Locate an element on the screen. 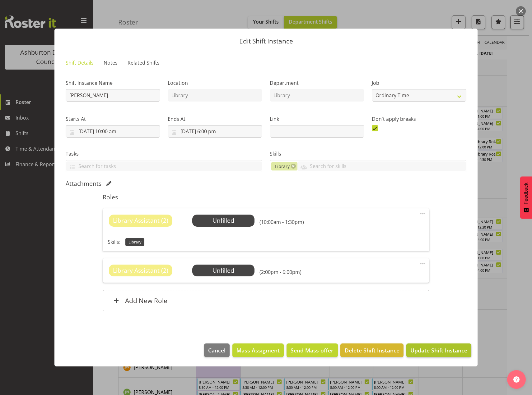  label: Link is located at coordinates (317, 119).